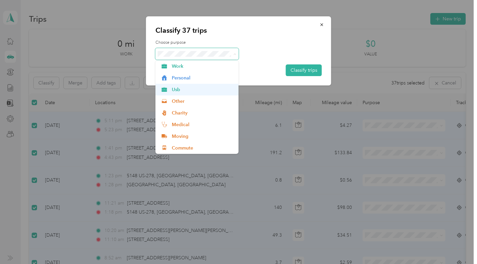 The image size is (477, 264). What do you see at coordinates (203, 136) in the screenshot?
I see `span: Moving` at bounding box center [203, 136].